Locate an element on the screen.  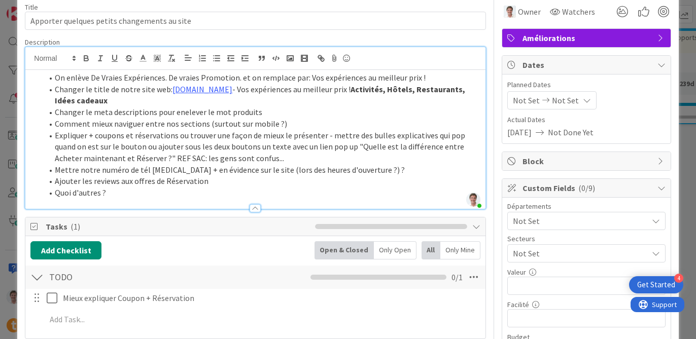
div: Only Mine is located at coordinates (460, 251).